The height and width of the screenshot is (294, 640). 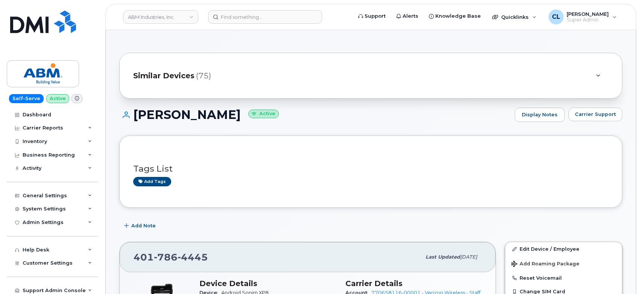 I want to click on small: Active, so click(x=263, y=114).